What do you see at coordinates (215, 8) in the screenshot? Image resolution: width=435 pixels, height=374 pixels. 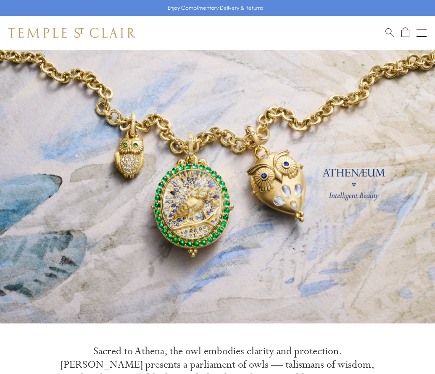 I see `p: Enjoy Complimentary Delivery & Returns` at bounding box center [215, 8].